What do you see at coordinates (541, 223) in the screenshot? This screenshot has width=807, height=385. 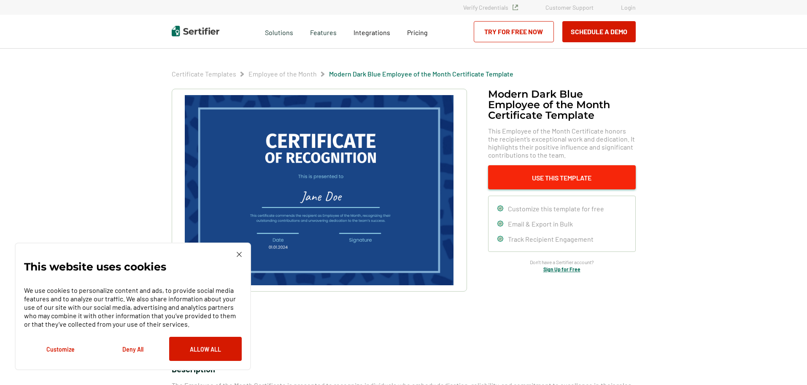 I see `span: Email & Export in Bulk` at bounding box center [541, 223].